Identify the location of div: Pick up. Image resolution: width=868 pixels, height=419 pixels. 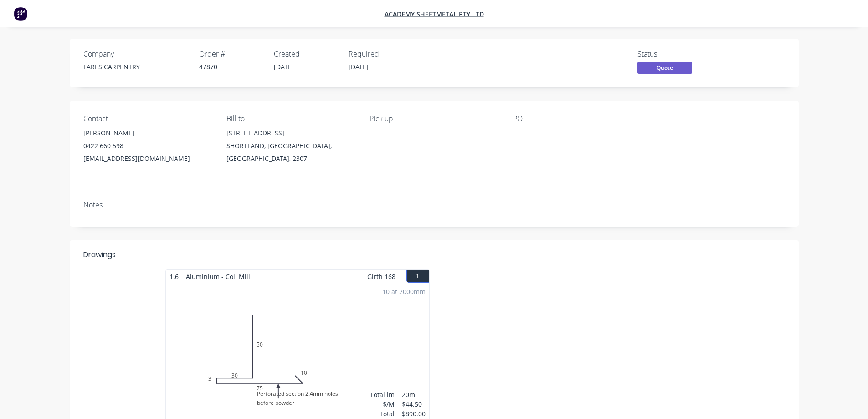
(434, 119).